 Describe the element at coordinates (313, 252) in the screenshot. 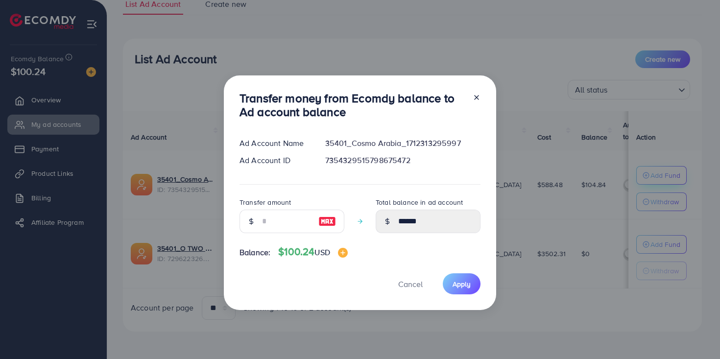

I see `h4: $100.24` at that location.